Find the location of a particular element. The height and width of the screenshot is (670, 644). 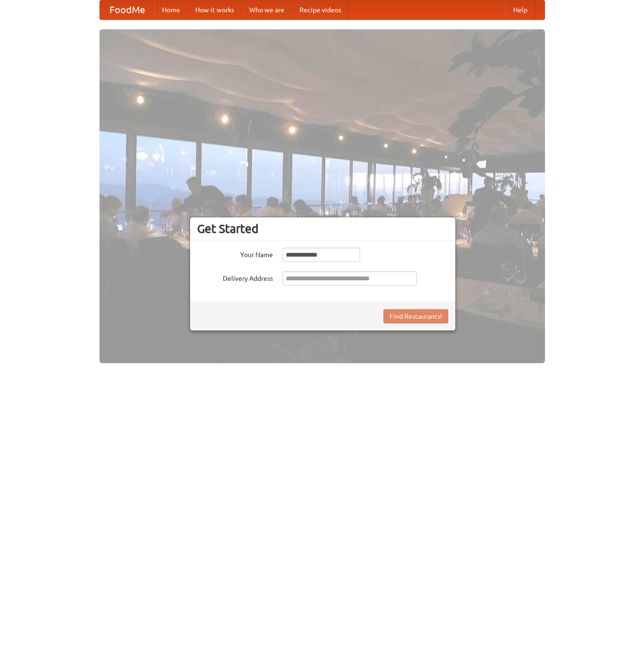

a: FoodMe is located at coordinates (127, 10).